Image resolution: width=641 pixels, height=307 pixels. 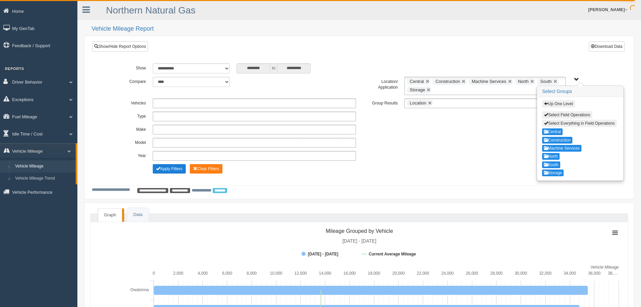 What do you see at coordinates (551, 156) in the screenshot?
I see `button: North` at bounding box center [551, 156].